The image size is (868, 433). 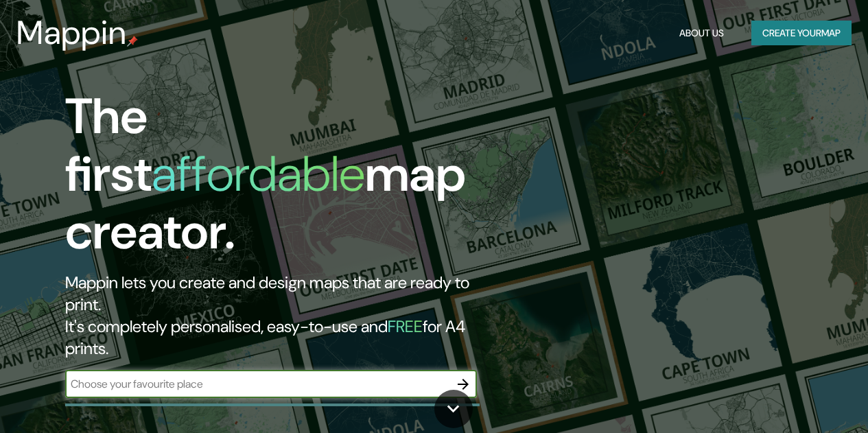 What do you see at coordinates (133, 41) in the screenshot?
I see `img: mappin-pin` at bounding box center [133, 41].